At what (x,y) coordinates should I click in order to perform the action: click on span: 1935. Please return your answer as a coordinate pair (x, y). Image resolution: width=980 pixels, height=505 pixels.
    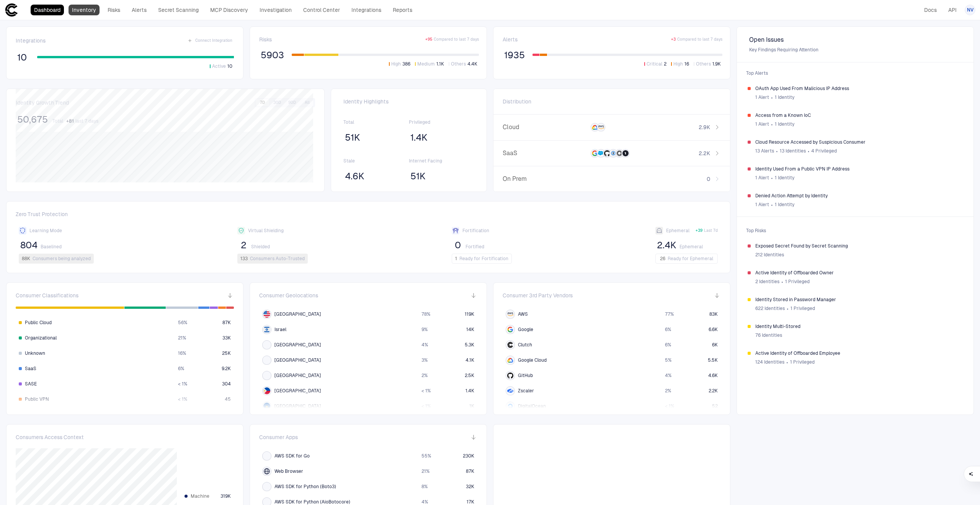
    Looking at the image, I should click on (514, 55).